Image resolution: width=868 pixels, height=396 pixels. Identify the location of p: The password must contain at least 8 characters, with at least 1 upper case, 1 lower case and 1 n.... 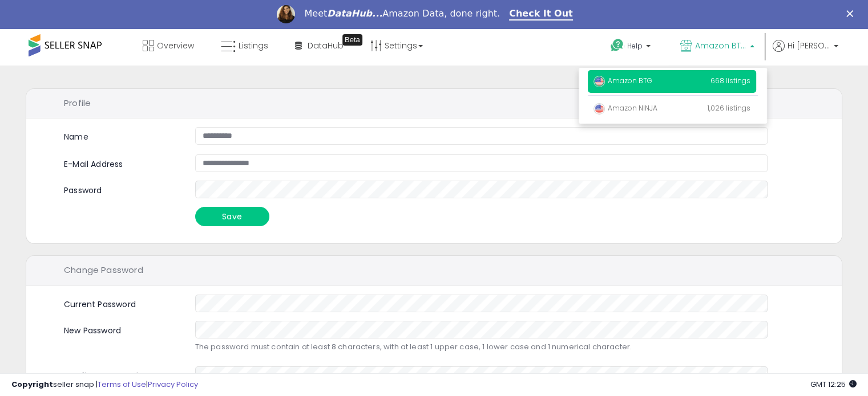
(482, 347).